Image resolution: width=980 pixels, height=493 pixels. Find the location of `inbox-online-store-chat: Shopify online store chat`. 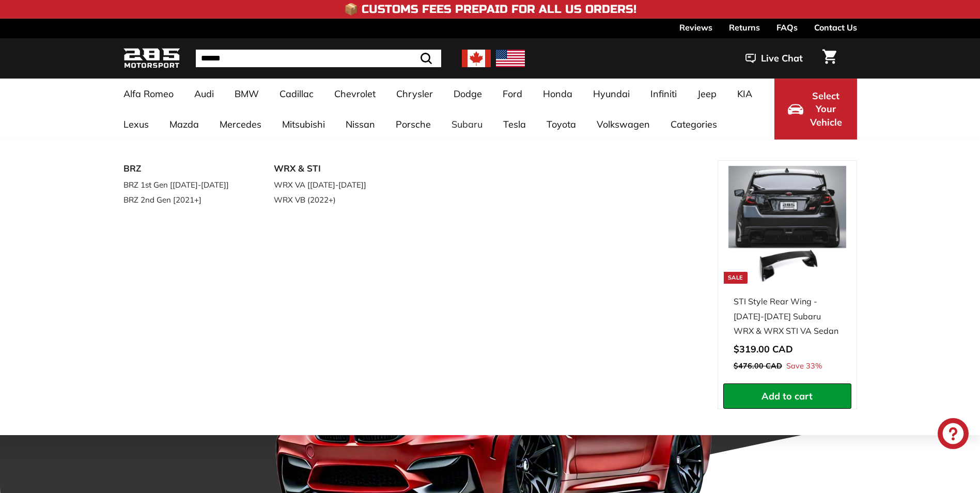

inbox-online-store-chat: Shopify online store chat is located at coordinates (953, 435).